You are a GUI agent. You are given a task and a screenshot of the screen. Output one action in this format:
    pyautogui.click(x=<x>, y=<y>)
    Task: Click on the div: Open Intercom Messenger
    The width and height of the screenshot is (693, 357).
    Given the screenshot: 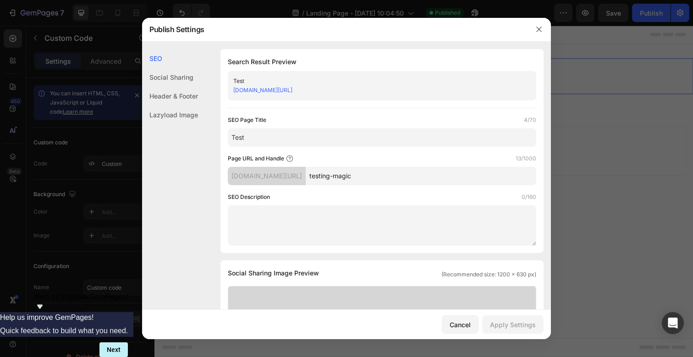 What is the action you would take?
    pyautogui.click(x=673, y=323)
    